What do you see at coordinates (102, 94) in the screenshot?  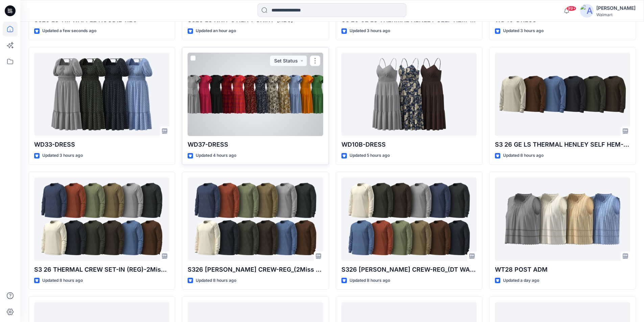 I see `a: WD33-DRESS` at bounding box center [102, 94].